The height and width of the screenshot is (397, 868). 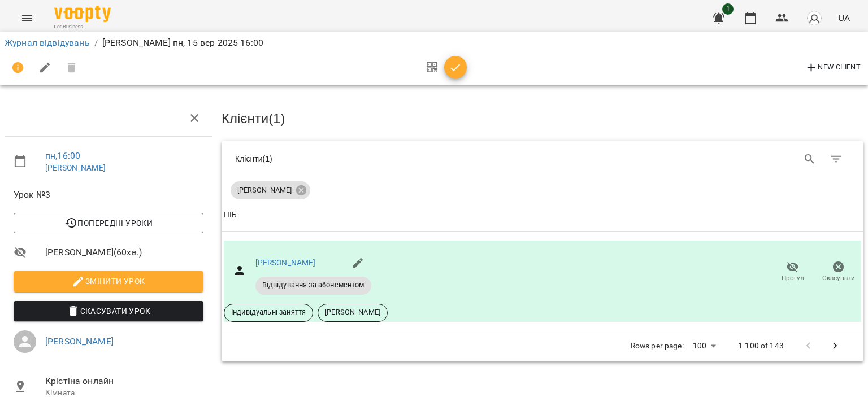 What do you see at coordinates (63, 155) in the screenshot?
I see `a: пн , 16:00` at bounding box center [63, 155].